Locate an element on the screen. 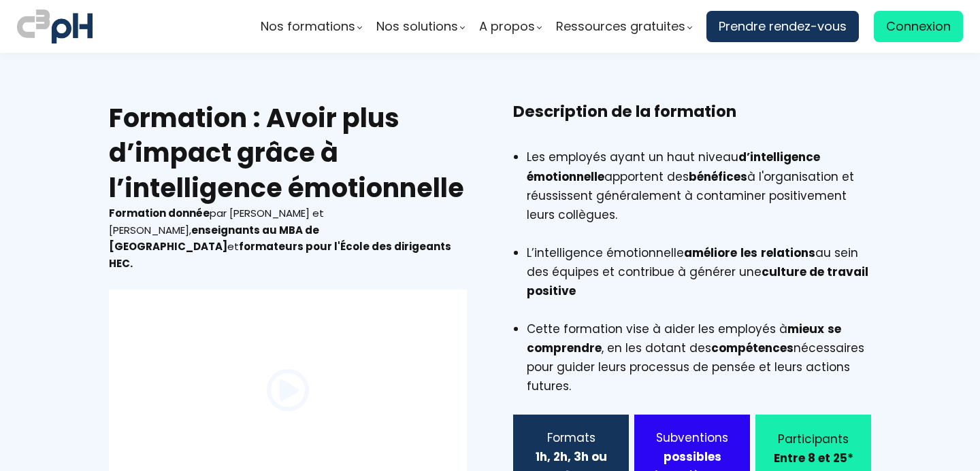 This screenshot has height=471, width=980. li: Les employés ayant un haut niveau apportent des à l'organisation et réussissent généralement à co... is located at coordinates (699, 195).